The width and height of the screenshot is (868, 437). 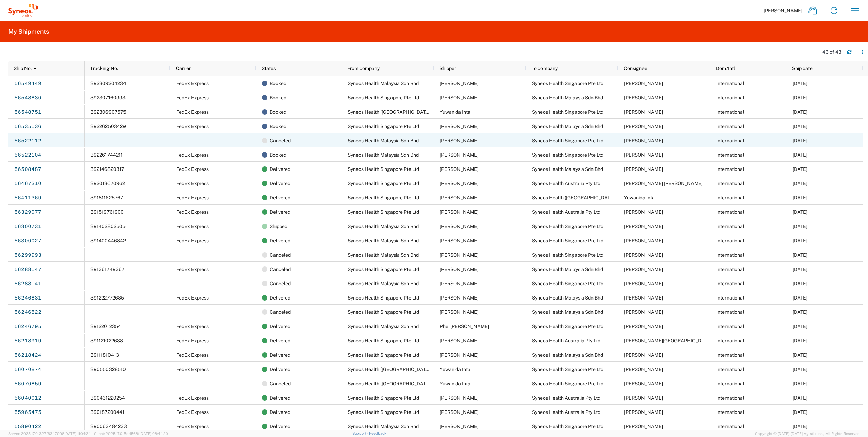 I want to click on span: 390550328510, so click(x=108, y=369).